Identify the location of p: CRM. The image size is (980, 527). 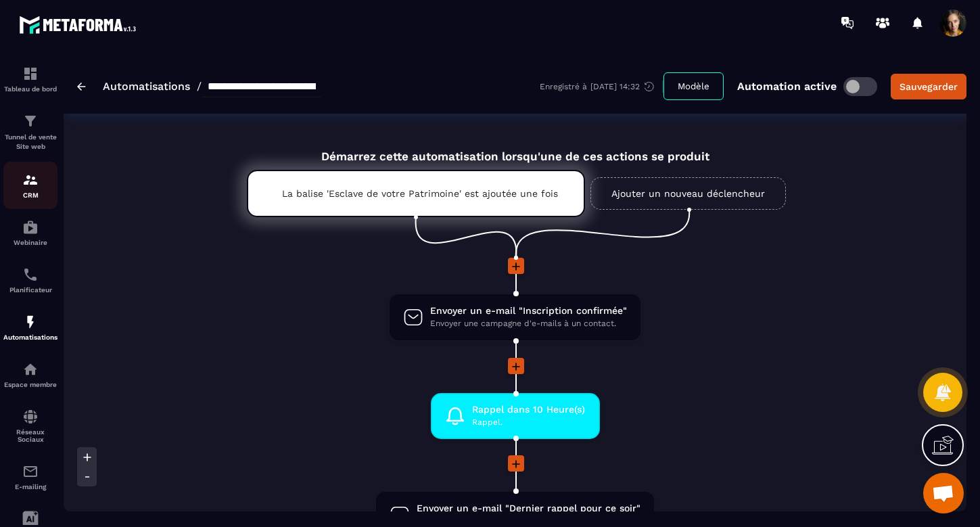
(31, 195).